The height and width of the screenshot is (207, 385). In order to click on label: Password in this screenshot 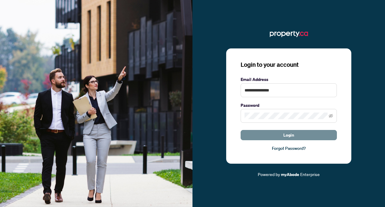, I will do `click(288, 105)`.